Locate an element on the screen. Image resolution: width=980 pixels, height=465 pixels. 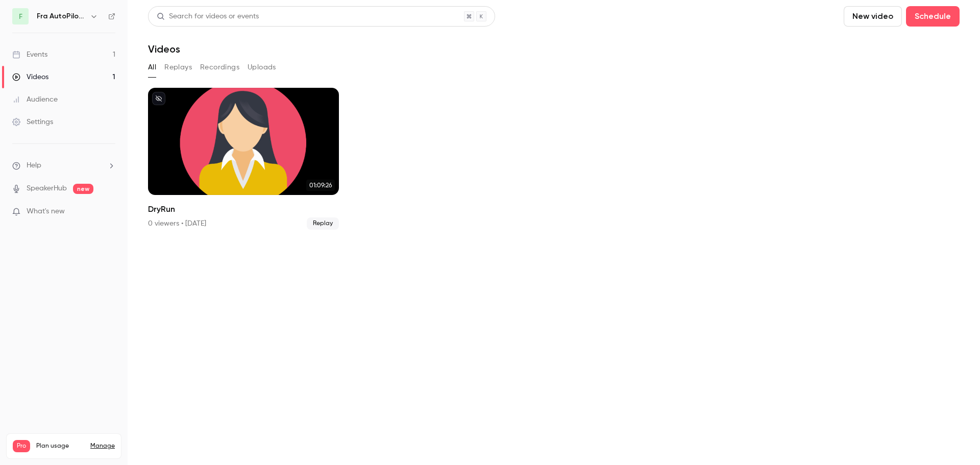
a: SpeakerHub is located at coordinates (46, 188).